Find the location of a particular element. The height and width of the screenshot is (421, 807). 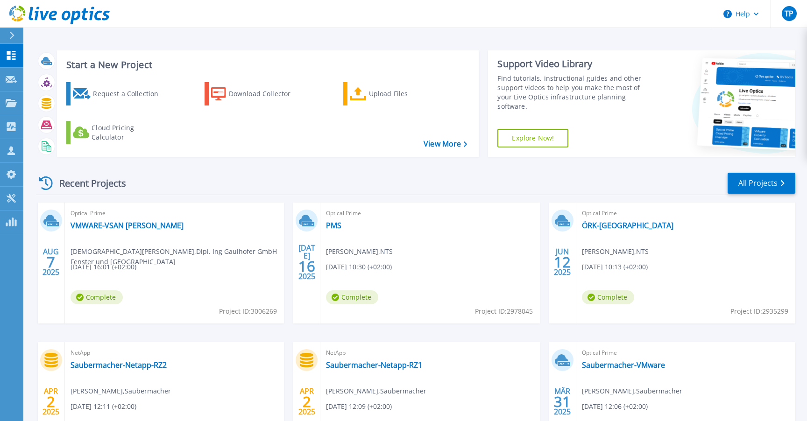

a: Explore Now! is located at coordinates (533, 138).